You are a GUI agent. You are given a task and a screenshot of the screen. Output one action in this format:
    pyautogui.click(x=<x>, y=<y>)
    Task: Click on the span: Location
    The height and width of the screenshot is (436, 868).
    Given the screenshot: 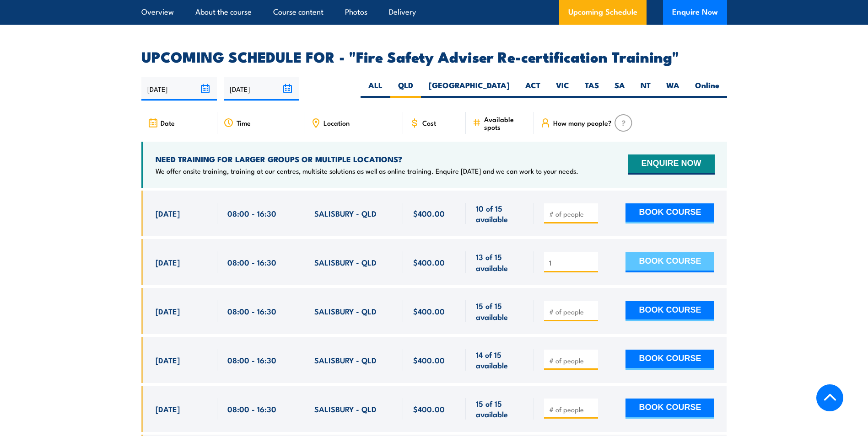 What is the action you would take?
    pyautogui.click(x=337, y=123)
    